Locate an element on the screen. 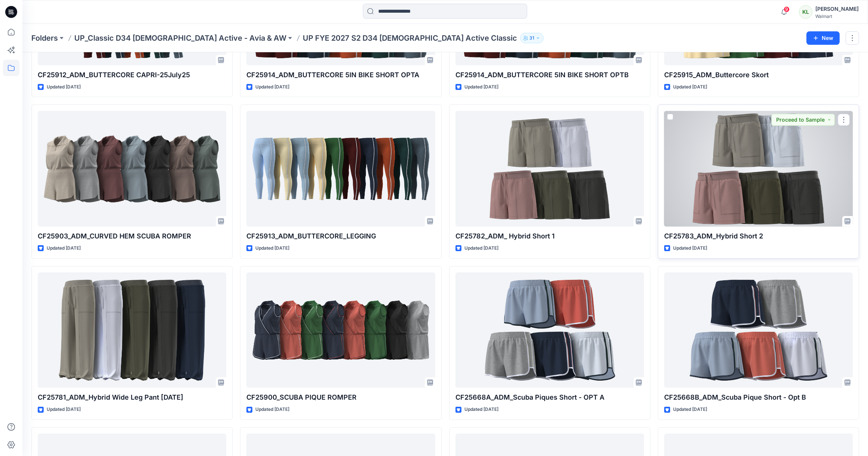 The width and height of the screenshot is (868, 456). a: CF25783_ADM_Hybrid Short 2 is located at coordinates (758, 169).